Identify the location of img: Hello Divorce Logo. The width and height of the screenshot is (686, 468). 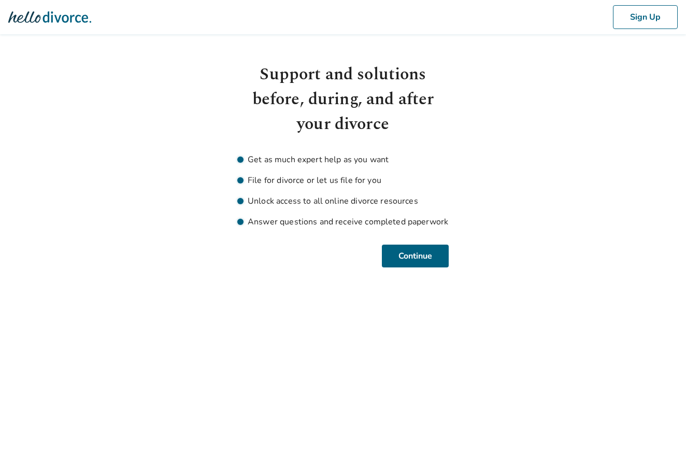
(50, 17).